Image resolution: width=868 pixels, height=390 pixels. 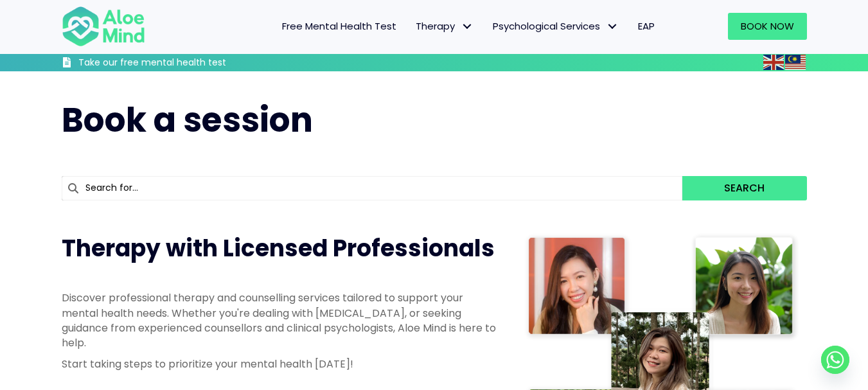 What do you see at coordinates (467, 26) in the screenshot?
I see `span: Therapy: submenu` at bounding box center [467, 26].